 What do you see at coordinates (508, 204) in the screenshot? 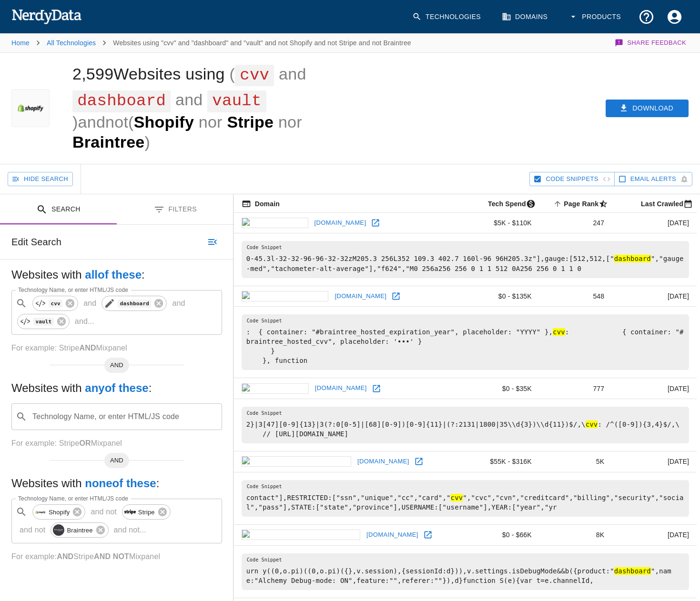
I see `span: The estimated minimum and maximum annual tech spend each webpage has, based on the free, freemium...` at bounding box center [508, 204].